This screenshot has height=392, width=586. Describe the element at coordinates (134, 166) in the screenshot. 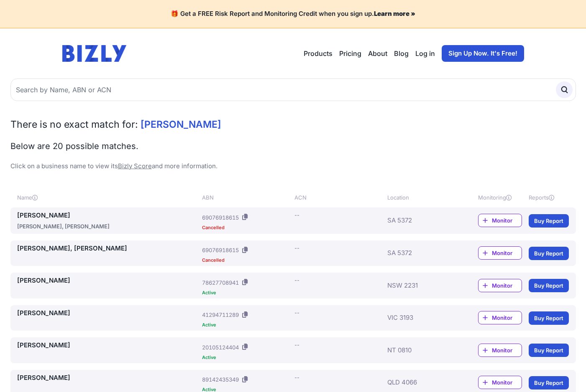

I see `a: Bizly Score` at that location.